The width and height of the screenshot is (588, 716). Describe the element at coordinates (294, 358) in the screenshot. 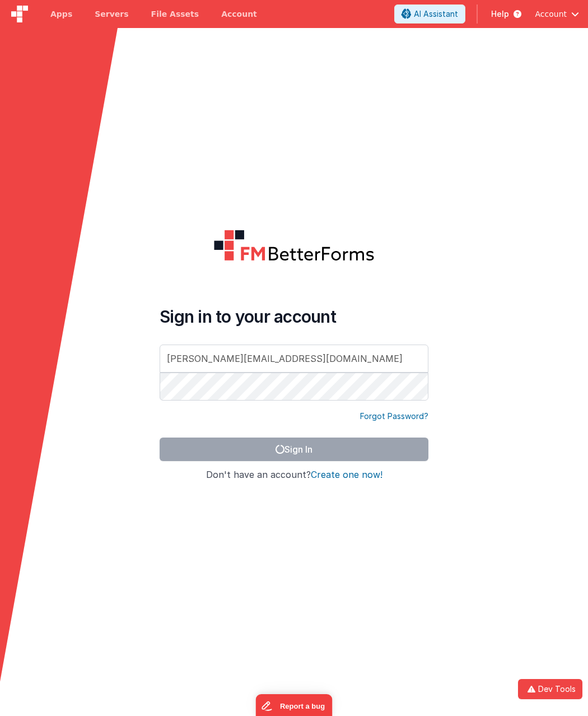

I see `input: Email Address` at that location.